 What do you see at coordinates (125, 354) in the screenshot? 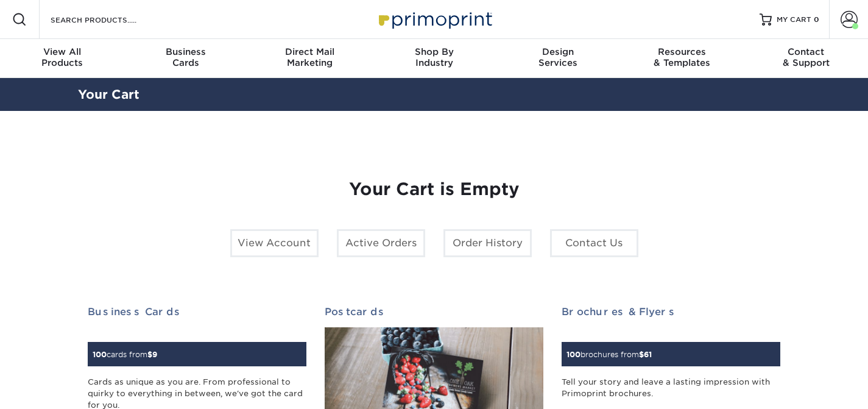
I see `small: cards from` at bounding box center [125, 354].